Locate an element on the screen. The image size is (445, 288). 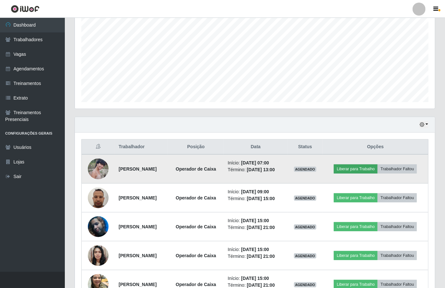
img: 1641606905427.jpeg is located at coordinates (98, 227).